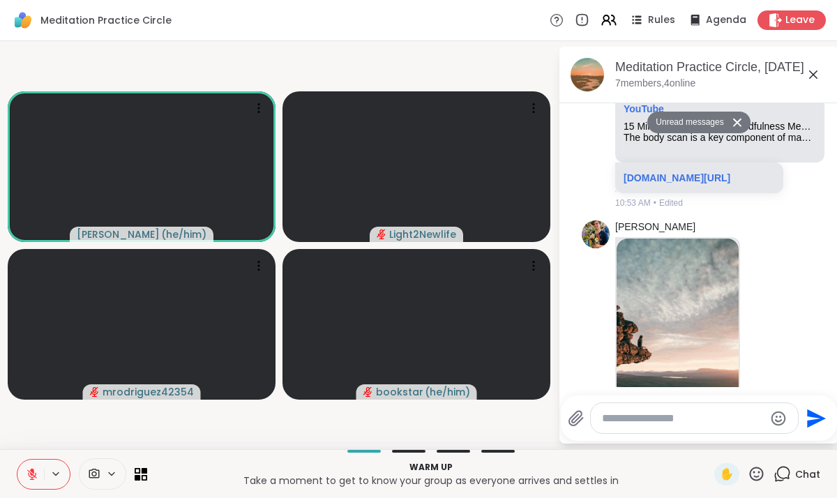 The width and height of the screenshot is (837, 498). What do you see at coordinates (800, 20) in the screenshot?
I see `span: Leave` at bounding box center [800, 20].